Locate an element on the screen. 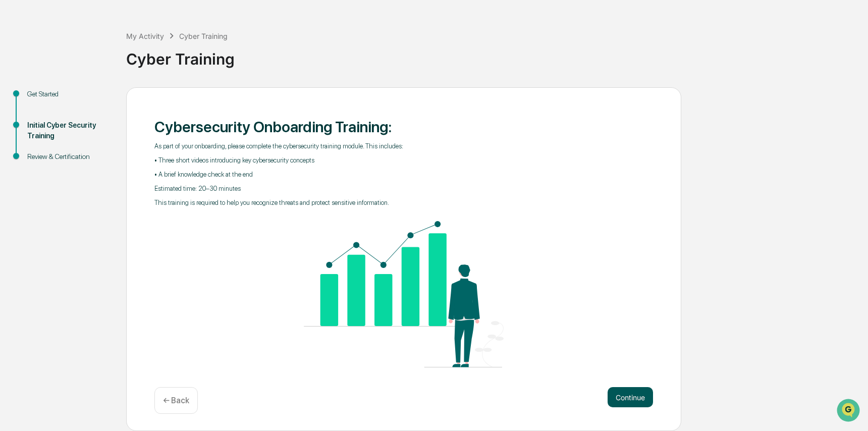 Image resolution: width=868 pixels, height=431 pixels. a: 🔎Data Lookup is located at coordinates (36, 151).